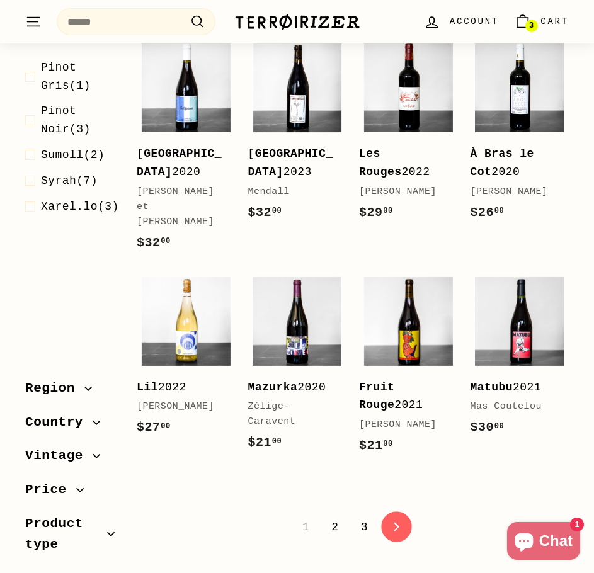 The image size is (594, 573). What do you see at coordinates (488, 212) in the screenshot?
I see `span: $26` at bounding box center [488, 212].